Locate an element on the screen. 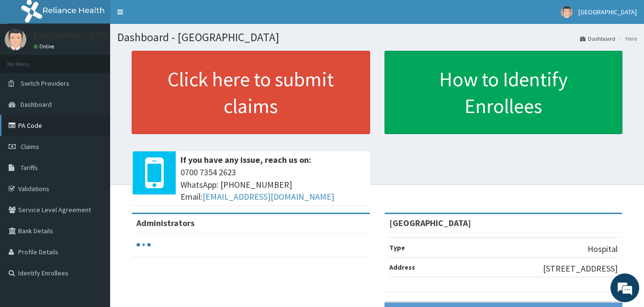 The height and width of the screenshot is (307, 644). a: Dashboard is located at coordinates (597, 38).